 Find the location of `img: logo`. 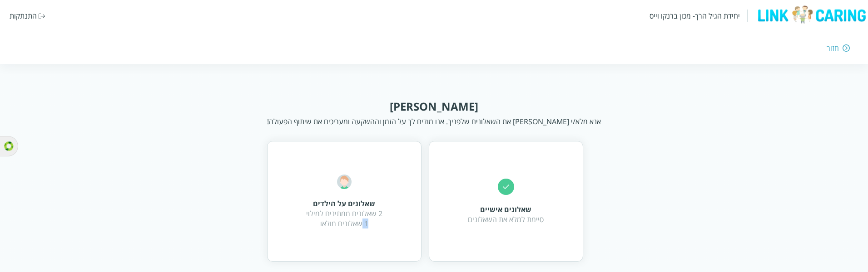

img: logo is located at coordinates (811, 14).